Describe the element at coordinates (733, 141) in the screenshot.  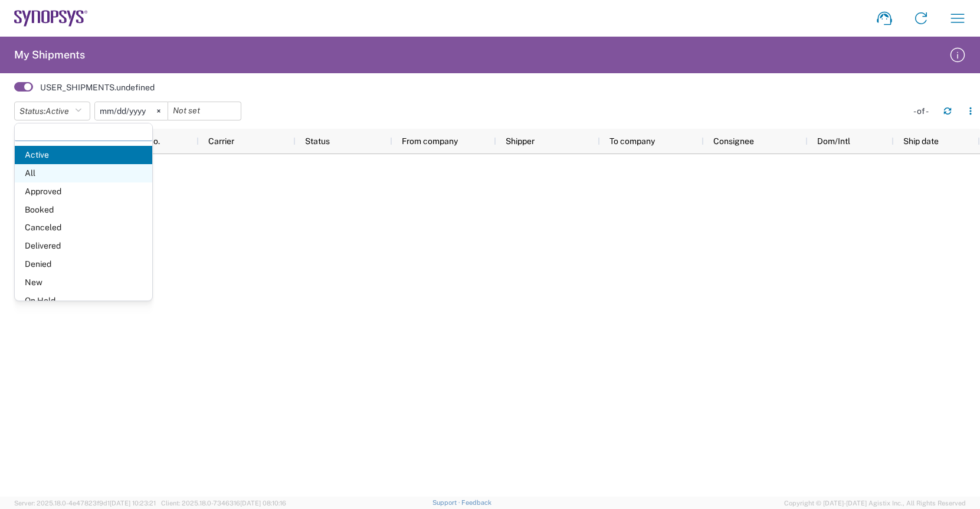
I see `span: Consignee` at that location.